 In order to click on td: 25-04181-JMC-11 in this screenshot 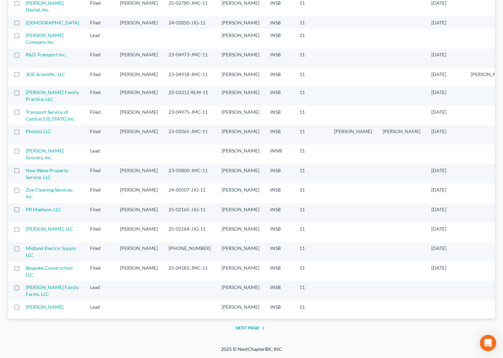, I will do `click(190, 271)`.